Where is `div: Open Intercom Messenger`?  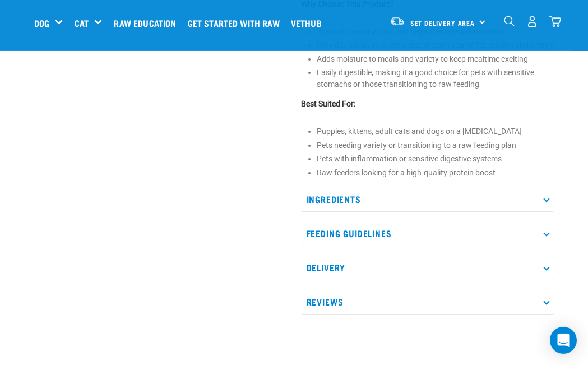 div: Open Intercom Messenger is located at coordinates (563, 340).